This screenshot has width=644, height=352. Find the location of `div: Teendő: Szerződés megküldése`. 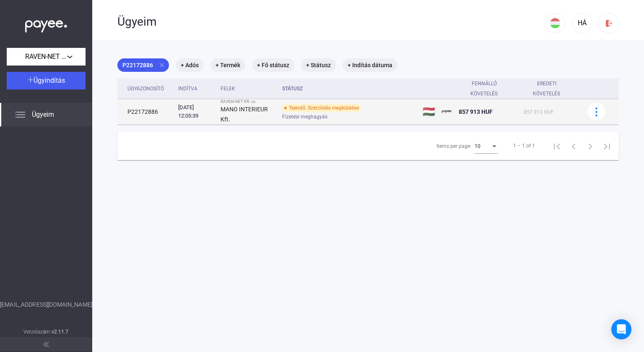

div: Teendő: Szerződés megküldése is located at coordinates (322, 108).